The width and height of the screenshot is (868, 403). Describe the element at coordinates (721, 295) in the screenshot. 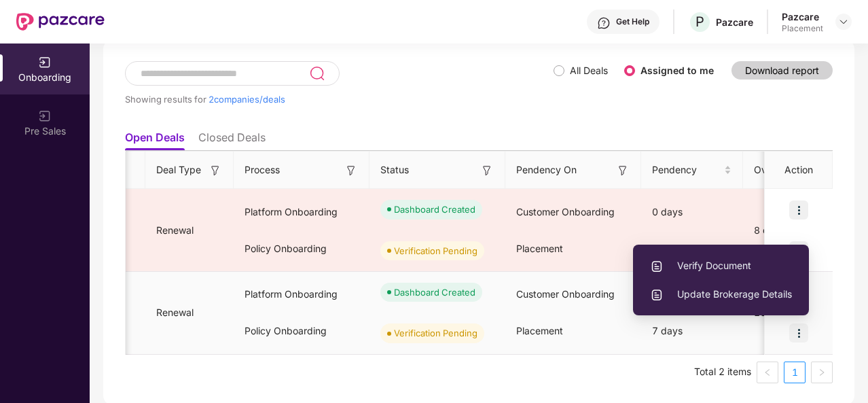

I see `span: Update Brokerage Details` at that location.